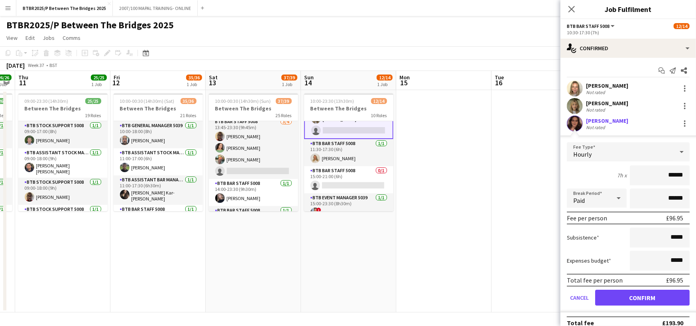  I want to click on button: Cancel, so click(579, 298).